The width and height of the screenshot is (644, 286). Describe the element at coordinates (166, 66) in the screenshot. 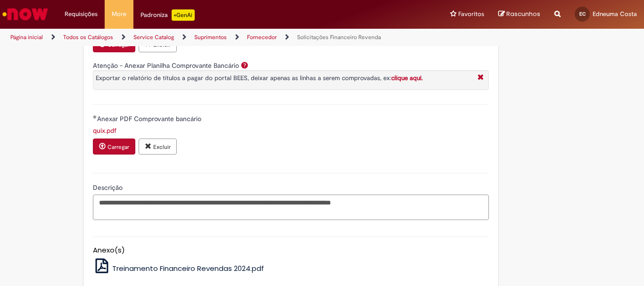

I see `label: Atenção - Anexar Planilha Comprovante Bancário` at that location.